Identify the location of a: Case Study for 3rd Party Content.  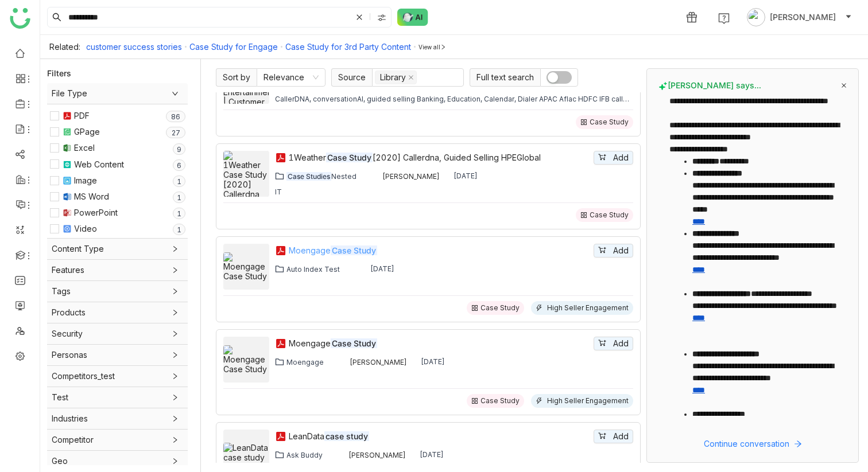
(348, 47).